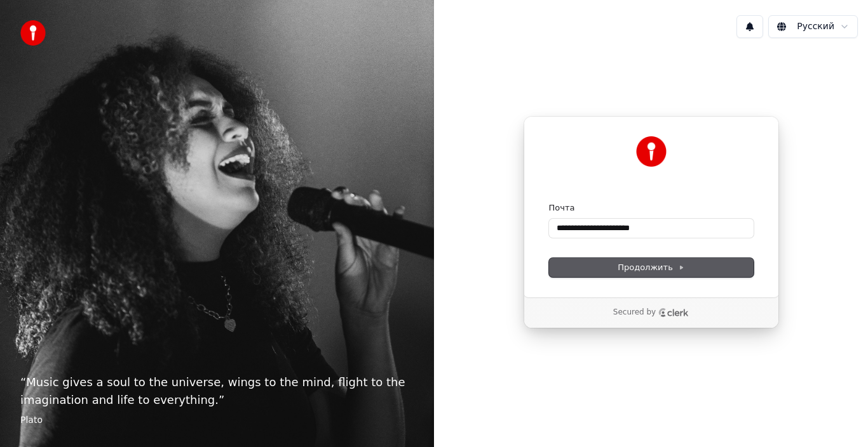 Image resolution: width=868 pixels, height=447 pixels. I want to click on footer: Plato, so click(217, 421).